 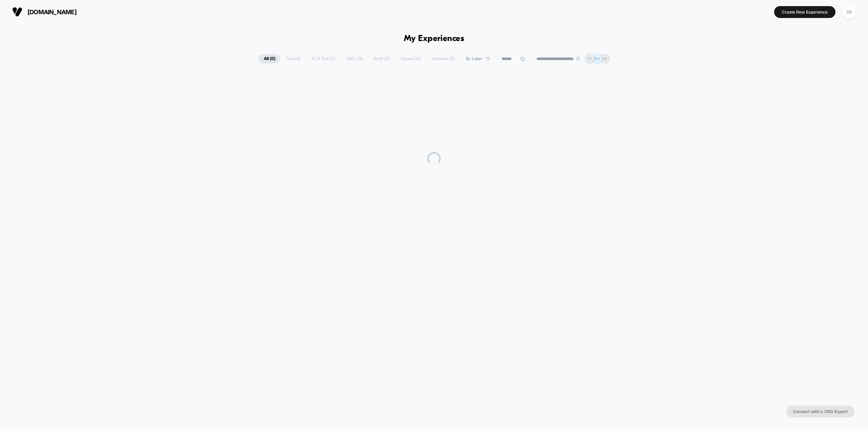 What do you see at coordinates (605, 59) in the screenshot?
I see `p: SR` at bounding box center [605, 59].